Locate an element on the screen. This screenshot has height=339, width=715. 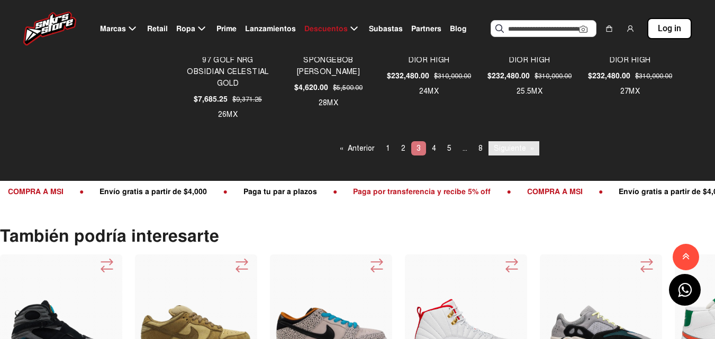
span: Prime is located at coordinates (227, 29).